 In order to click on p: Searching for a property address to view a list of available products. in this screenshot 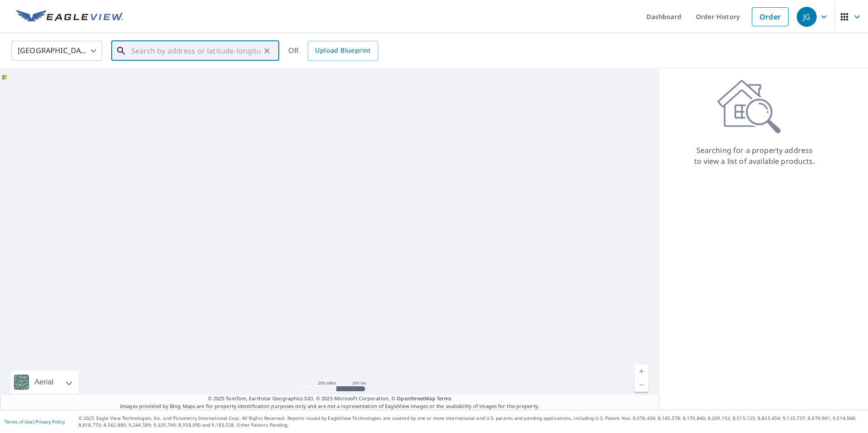, I will do `click(755, 156)`.